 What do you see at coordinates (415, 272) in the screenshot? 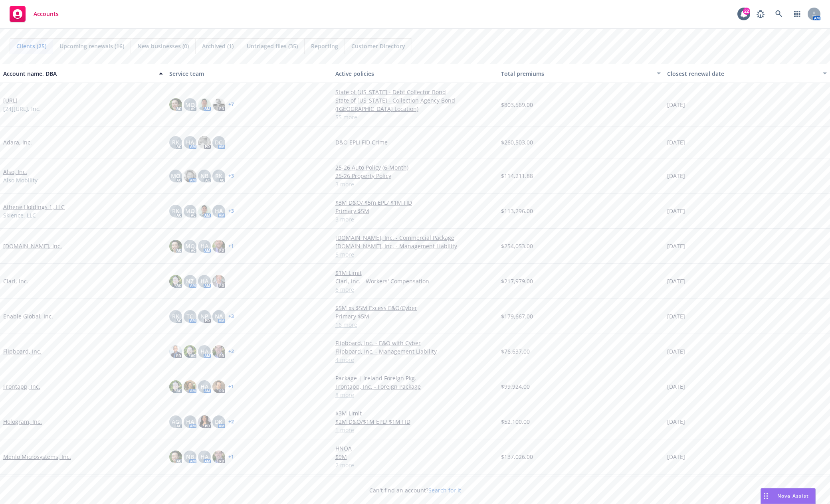
I see `a: $1M Limit` at bounding box center [415, 272].